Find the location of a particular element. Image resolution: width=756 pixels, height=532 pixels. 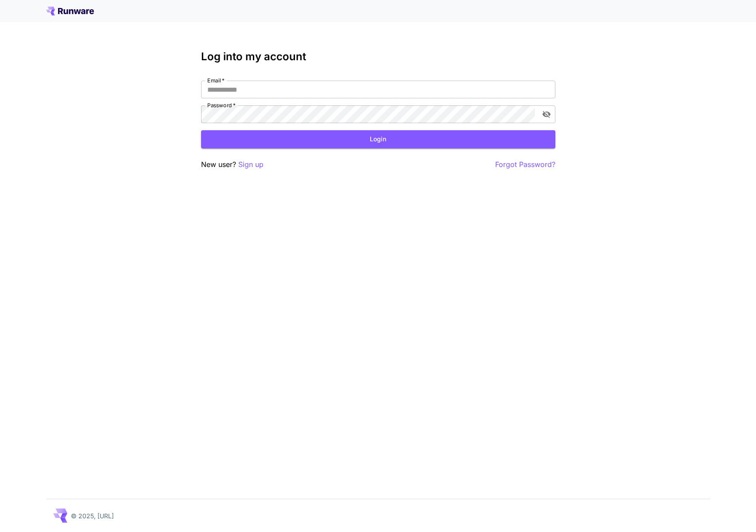

p: New user? is located at coordinates (232, 164).